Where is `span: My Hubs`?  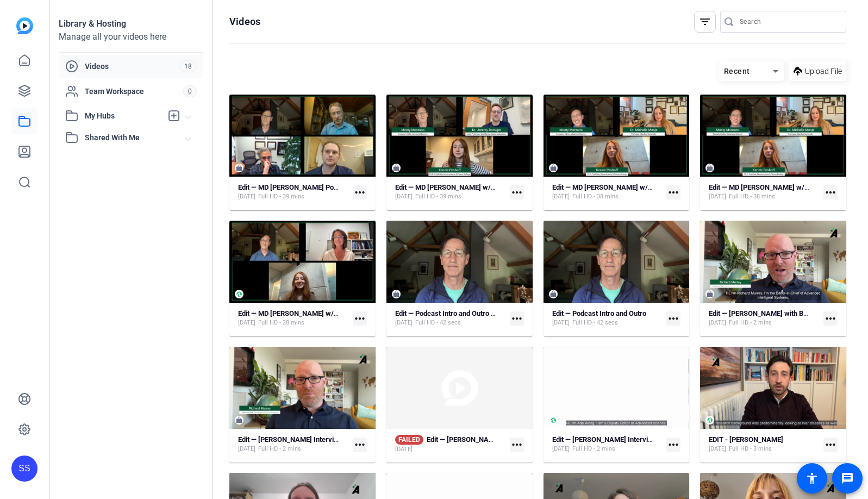
span: My Hubs is located at coordinates (123, 116).